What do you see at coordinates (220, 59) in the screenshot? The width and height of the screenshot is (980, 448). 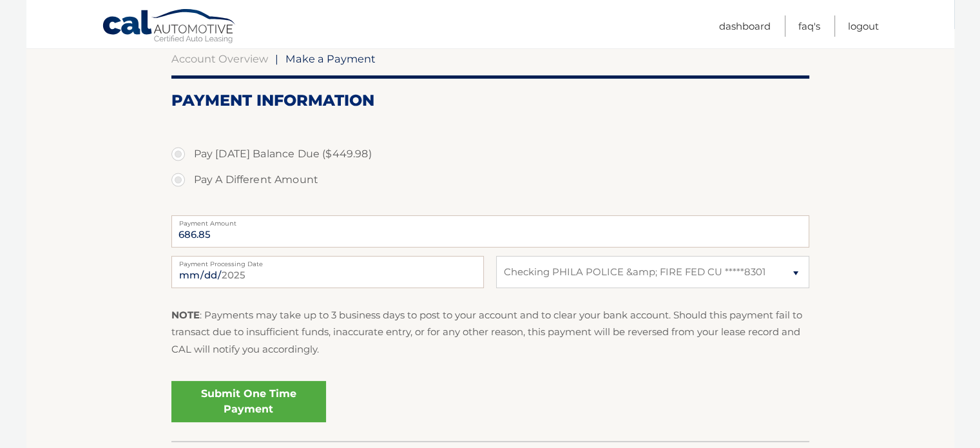 I see `a: Account Overview` at bounding box center [220, 59].